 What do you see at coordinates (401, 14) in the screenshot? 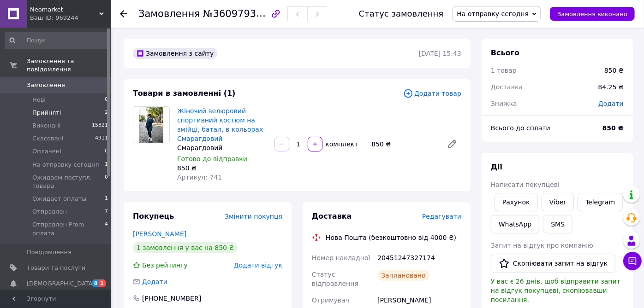
I see `div: Статус замовлення` at bounding box center [401, 14].